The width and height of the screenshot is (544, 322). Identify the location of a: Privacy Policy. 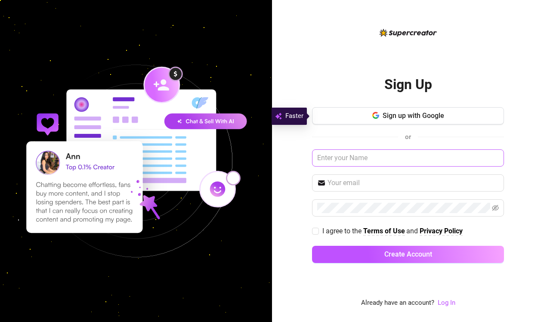
(441, 231).